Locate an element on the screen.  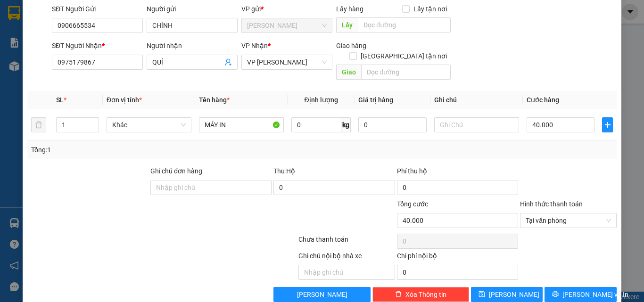
button: deleteXóa Thông tin is located at coordinates (420, 294).